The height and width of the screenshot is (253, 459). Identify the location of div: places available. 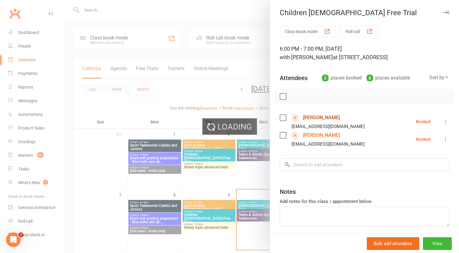
(388, 78).